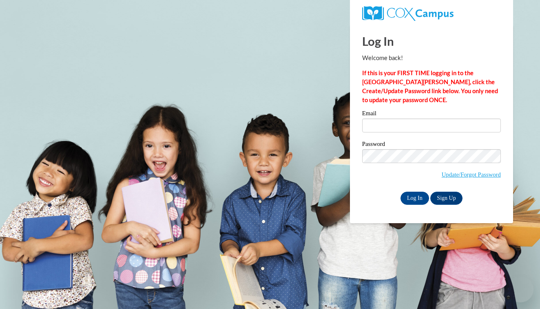  Describe the element at coordinates (432, 58) in the screenshot. I see `p: Welcome back!` at that location.